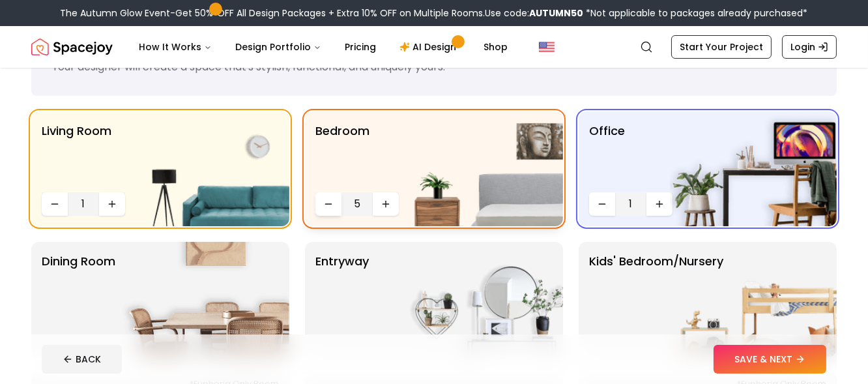 The image size is (868, 384). I want to click on button: How It Works, so click(175, 47).